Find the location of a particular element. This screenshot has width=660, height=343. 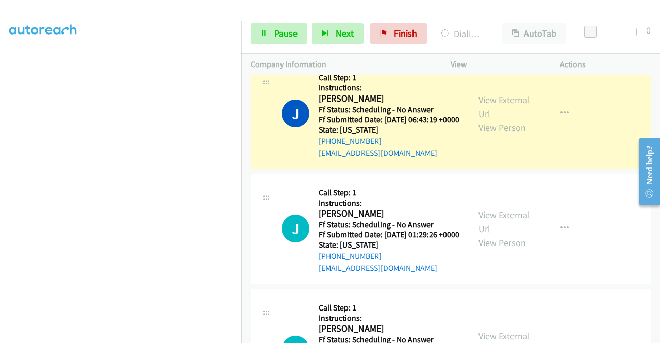

a: Pause is located at coordinates (279, 34).